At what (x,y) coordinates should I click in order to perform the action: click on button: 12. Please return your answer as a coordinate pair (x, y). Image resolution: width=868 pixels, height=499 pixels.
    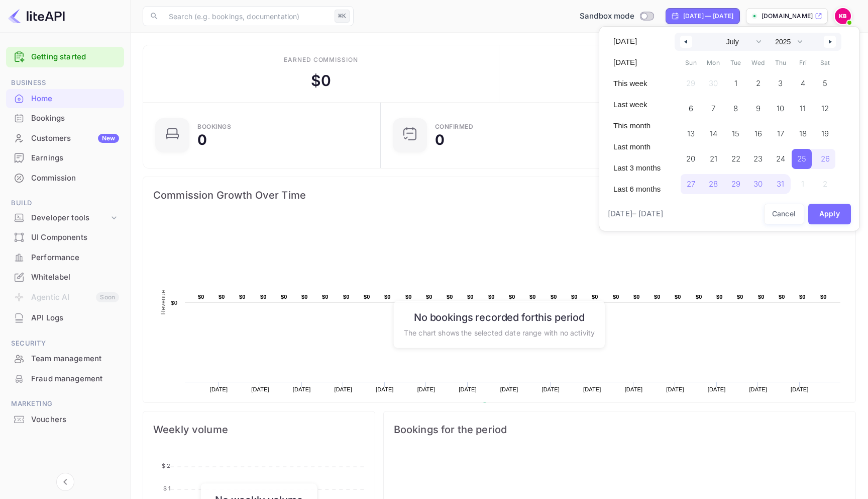
    Looking at the image, I should click on (825, 106).